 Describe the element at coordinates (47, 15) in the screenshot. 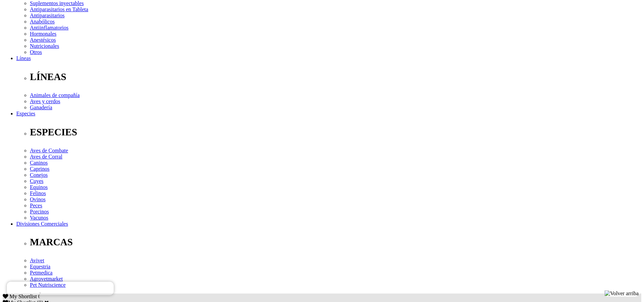

I see `a: Antiparasitarios` at that location.